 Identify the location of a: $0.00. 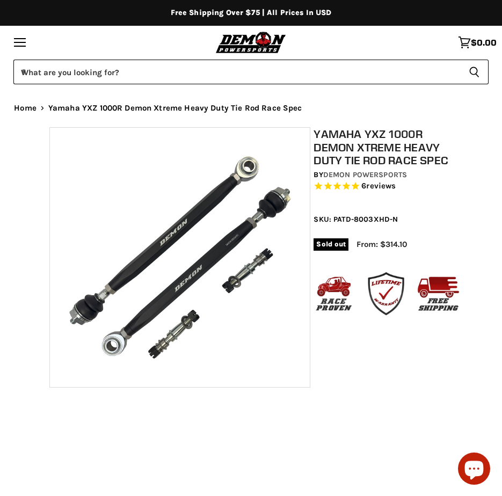
(478, 42).